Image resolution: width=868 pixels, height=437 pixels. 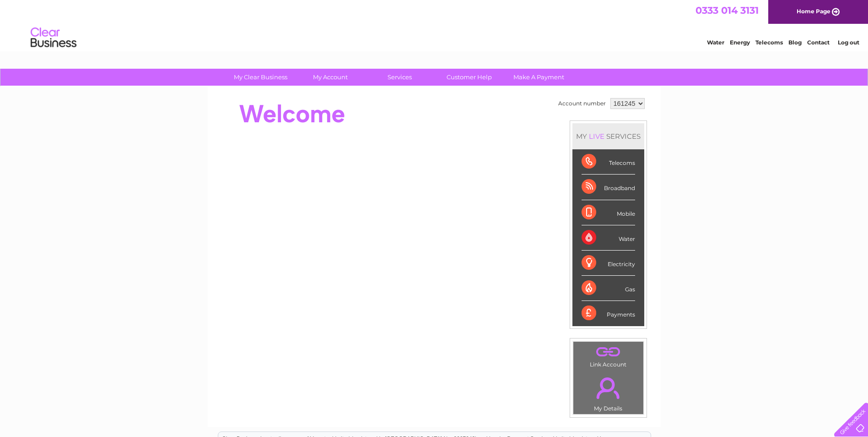 I want to click on a: Log out, so click(x=848, y=42).